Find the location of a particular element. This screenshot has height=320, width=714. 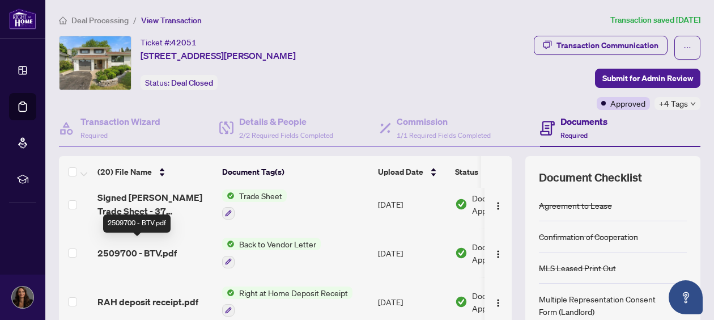

h4: Commission is located at coordinates (444, 121).